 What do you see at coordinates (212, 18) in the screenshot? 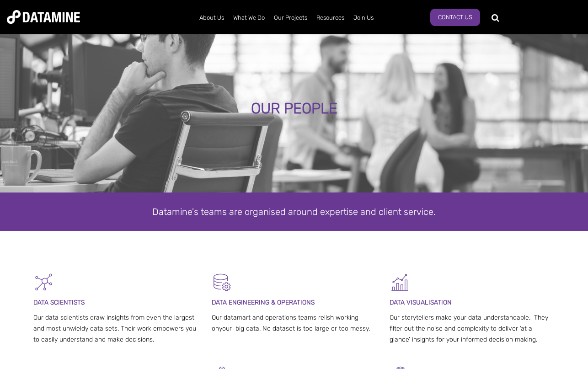
I see `a: About Us` at bounding box center [212, 18].